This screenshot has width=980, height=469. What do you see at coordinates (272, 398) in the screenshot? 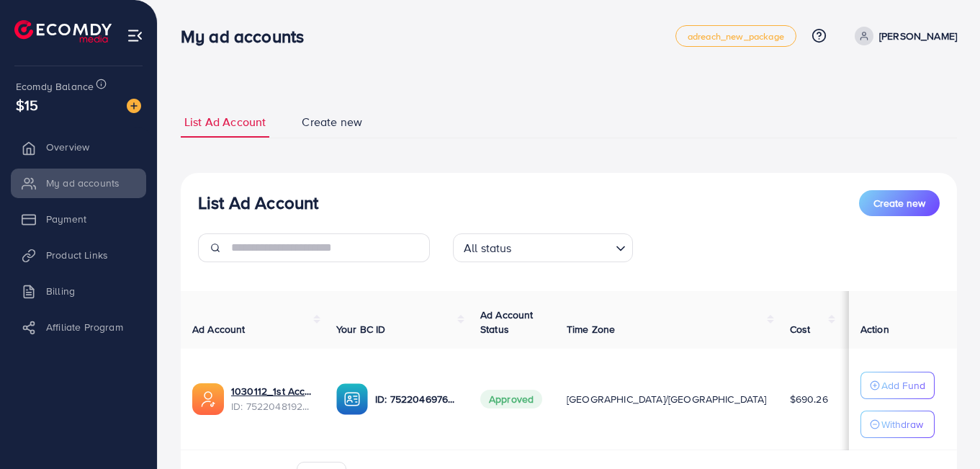
I see `div: <span class='underline'>1030112_1st Account | Zohaib Bhai_1751363330022</span></br>75220481922933...` at bounding box center [272, 398].